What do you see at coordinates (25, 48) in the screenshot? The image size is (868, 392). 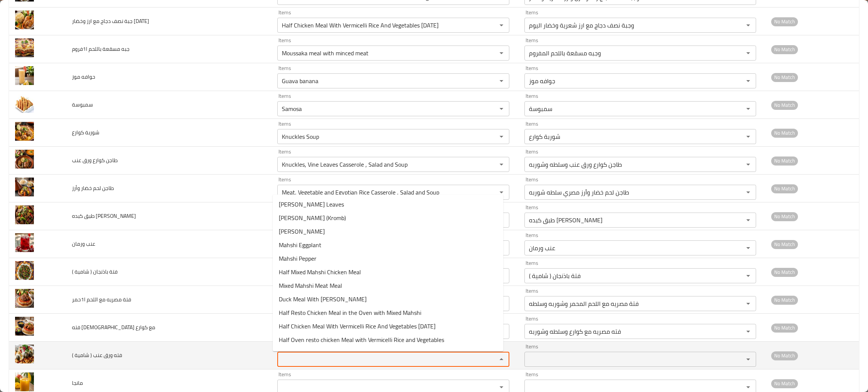 I see `img: جبه مسقعة باللحم ا1فروم` at bounding box center [25, 48].